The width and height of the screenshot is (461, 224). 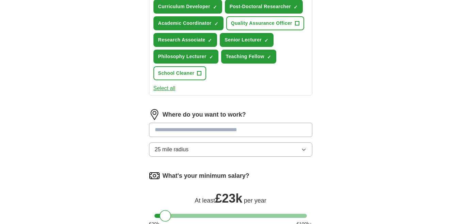 What do you see at coordinates (265, 23) in the screenshot?
I see `button: Quality Assurance Officer` at bounding box center [265, 23].